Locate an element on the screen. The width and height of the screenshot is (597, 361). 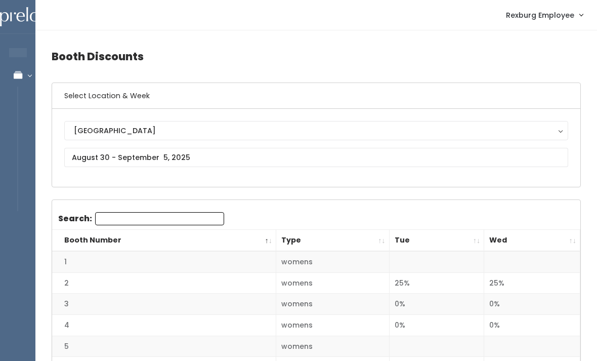
td: 4 is located at coordinates (164, 325).